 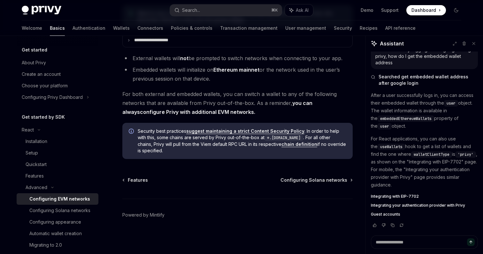 What do you see at coordinates (52, 97) in the screenshot?
I see `div: Configuring Privy Dashboard` at bounding box center [52, 97].